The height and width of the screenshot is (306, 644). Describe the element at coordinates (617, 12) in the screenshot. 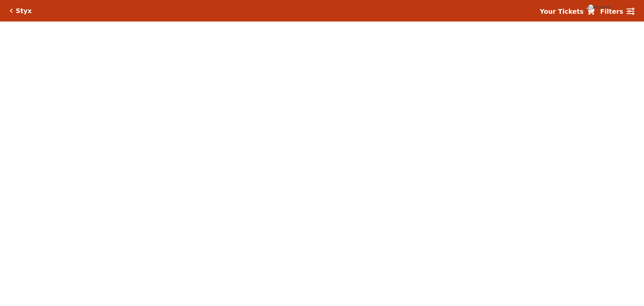

I see `a: Filters` at that location.